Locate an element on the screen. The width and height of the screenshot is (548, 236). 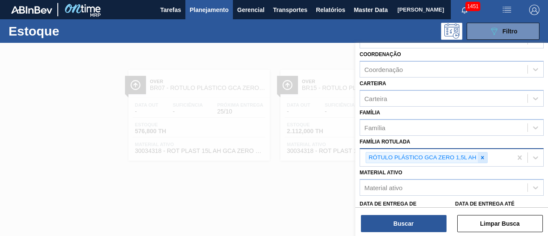
img: userActions is located at coordinates (507, 10).